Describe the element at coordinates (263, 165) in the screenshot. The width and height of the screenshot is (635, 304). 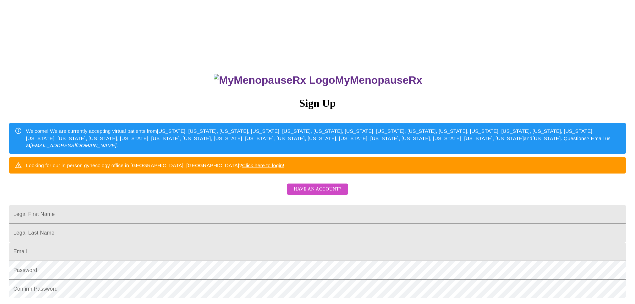
I see `a: Click here to login!` at that location.